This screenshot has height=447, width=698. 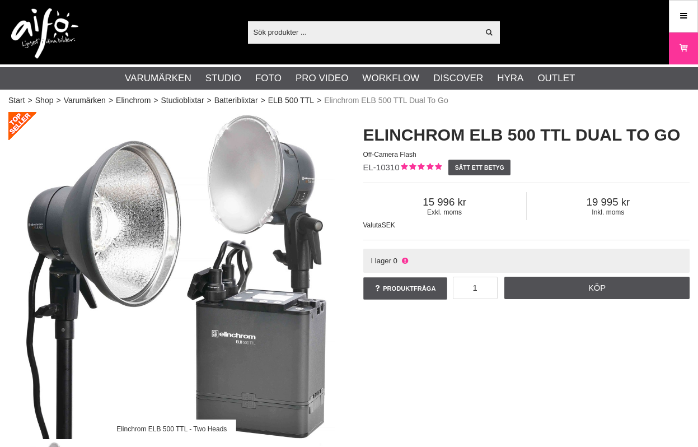 I want to click on span: I lager, so click(x=381, y=260).